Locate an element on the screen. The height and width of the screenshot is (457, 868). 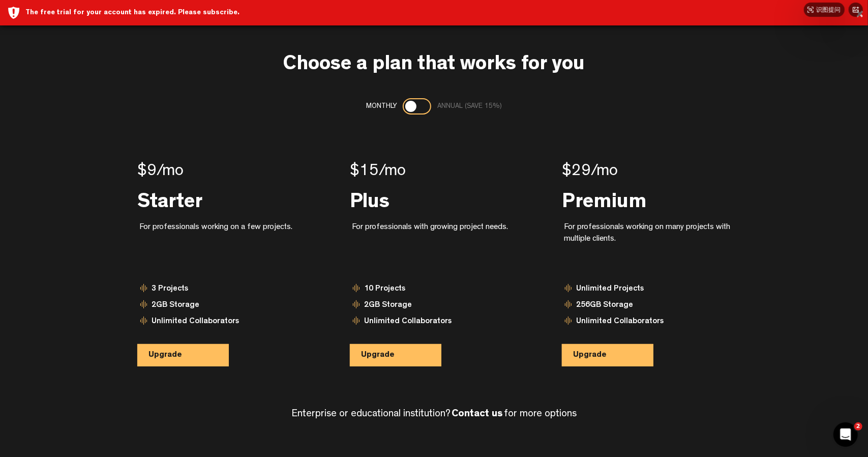
div: Annual (save 15%) is located at coordinates (469, 107).